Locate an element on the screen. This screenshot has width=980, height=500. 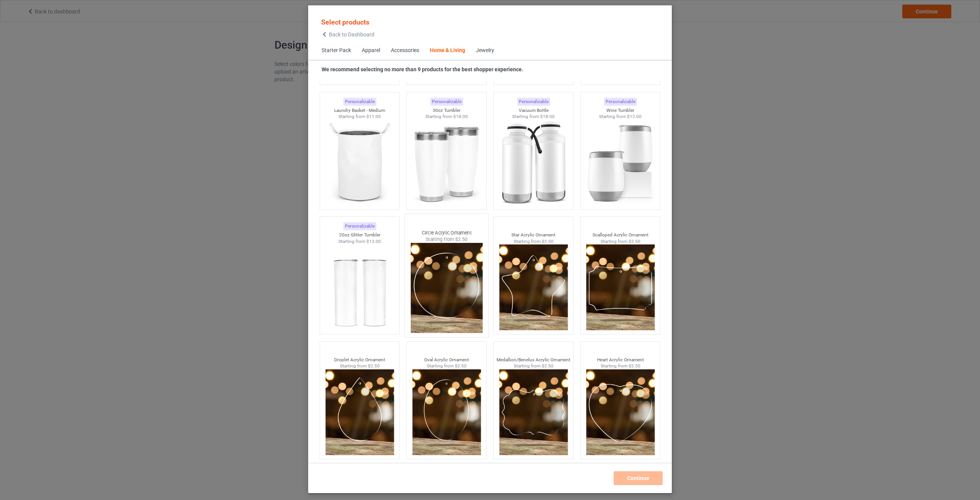
div: Apparel is located at coordinates (371, 50).